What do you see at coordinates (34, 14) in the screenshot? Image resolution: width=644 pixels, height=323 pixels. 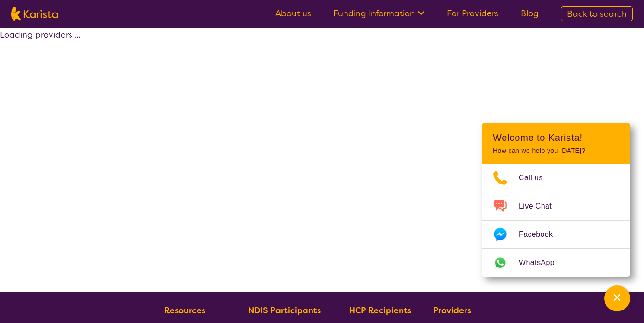 I see `img: Karista logo` at bounding box center [34, 14].